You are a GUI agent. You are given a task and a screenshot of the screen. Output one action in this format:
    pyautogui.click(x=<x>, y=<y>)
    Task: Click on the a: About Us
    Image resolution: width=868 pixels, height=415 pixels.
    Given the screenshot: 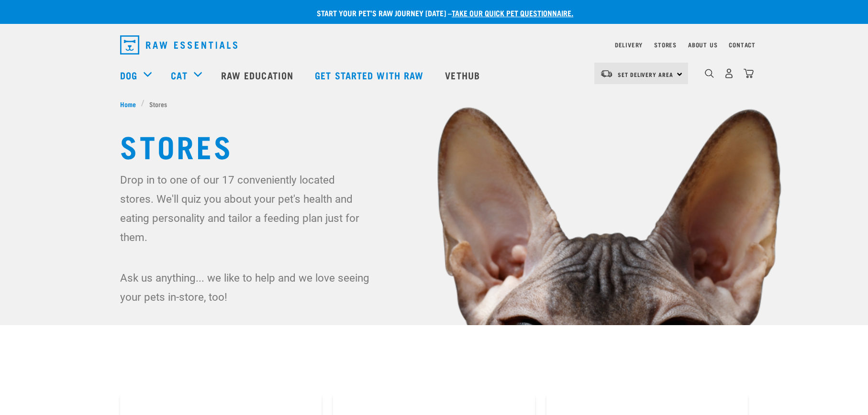 What is the action you would take?
    pyautogui.click(x=703, y=44)
    